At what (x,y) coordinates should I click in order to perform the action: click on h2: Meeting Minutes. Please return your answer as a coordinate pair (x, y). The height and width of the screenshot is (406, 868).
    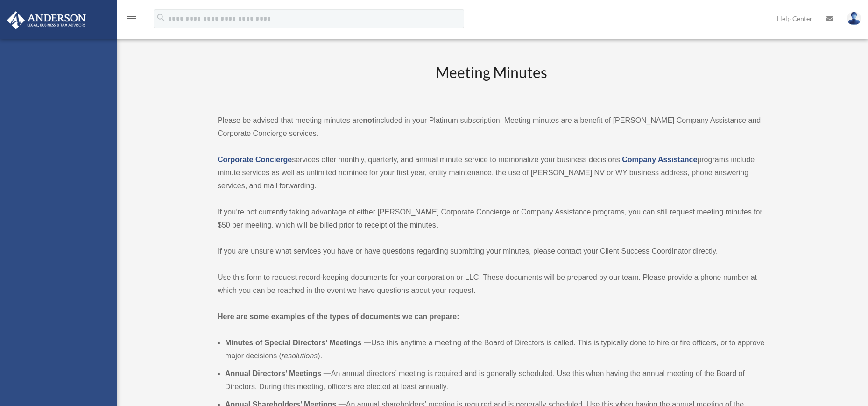
    Looking at the image, I should click on (491, 81).